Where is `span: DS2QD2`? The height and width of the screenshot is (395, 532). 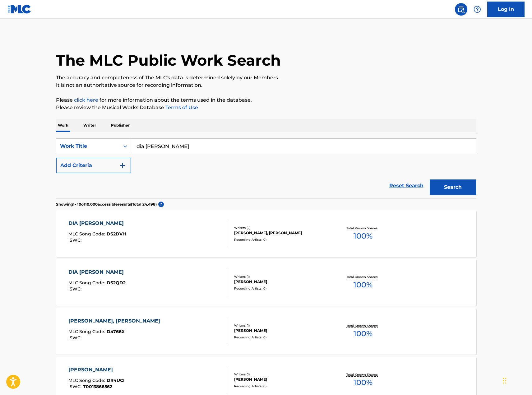 span: DS2QD2 is located at coordinates (116, 283).